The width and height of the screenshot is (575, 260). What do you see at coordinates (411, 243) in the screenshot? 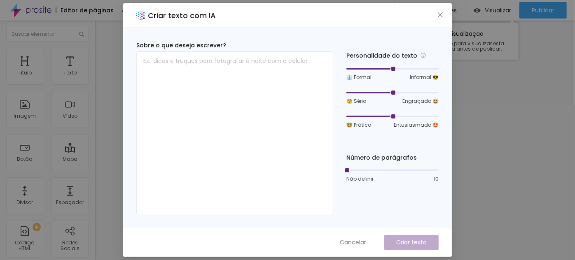
I see `button: Criar texto` at bounding box center [411, 243].